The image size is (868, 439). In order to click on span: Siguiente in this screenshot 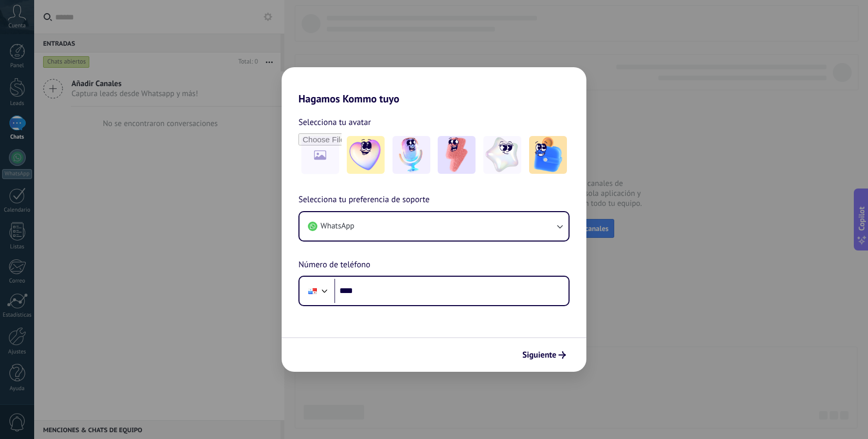, I will do `click(539, 355)`.